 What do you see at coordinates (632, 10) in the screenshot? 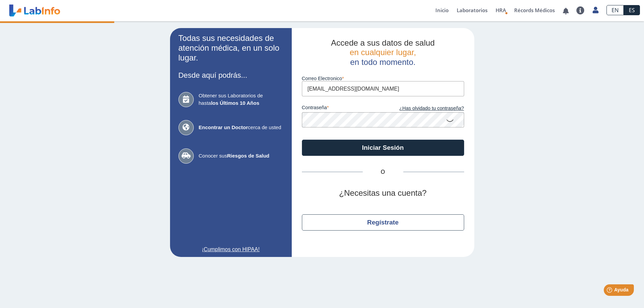
I see `a: ES` at bounding box center [632, 10].